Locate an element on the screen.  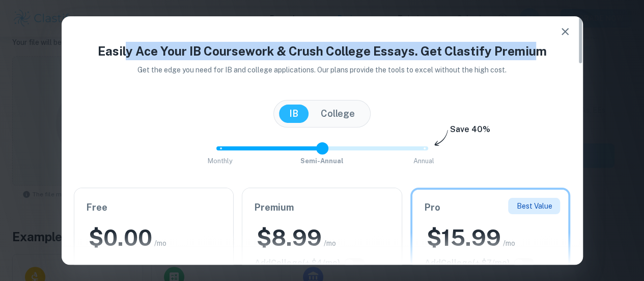
span: Monthly is located at coordinates (220, 161).